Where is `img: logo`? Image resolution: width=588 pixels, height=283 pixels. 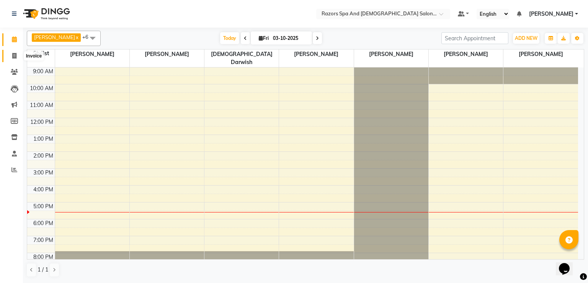
img: logo is located at coordinates (46, 14).